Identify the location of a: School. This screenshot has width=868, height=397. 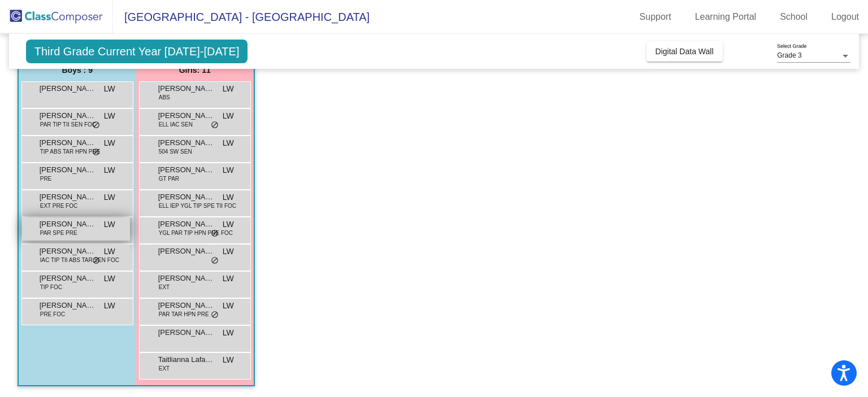
(794, 17).